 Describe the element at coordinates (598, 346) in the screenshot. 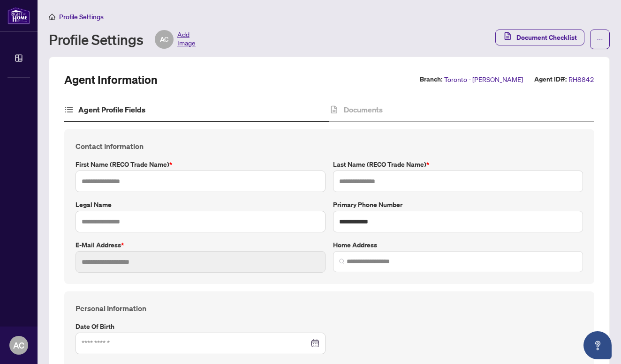

I see `button: Open asap` at that location.